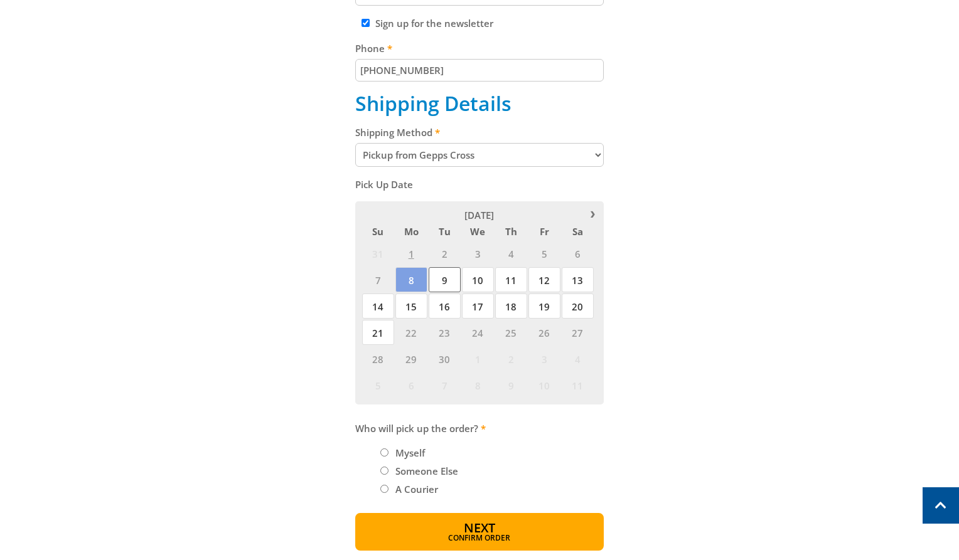 The width and height of the screenshot is (959, 560). What do you see at coordinates (427, 471) in the screenshot?
I see `label: Someone Else` at bounding box center [427, 471].